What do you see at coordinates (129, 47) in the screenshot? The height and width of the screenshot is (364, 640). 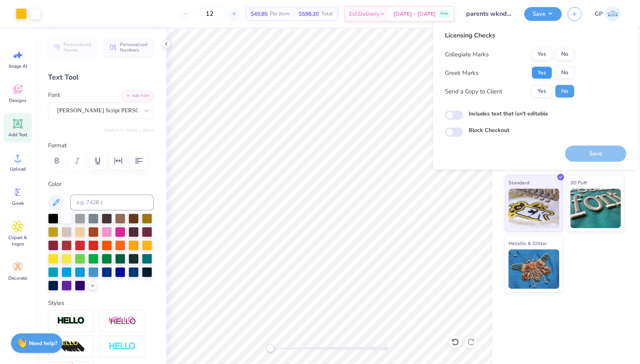 I see `button: Personalized Numbers` at bounding box center [129, 47].